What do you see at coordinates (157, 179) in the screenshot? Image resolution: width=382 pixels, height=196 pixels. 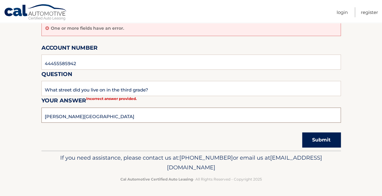 I see `strong: Cal Automotive Certified Auto Leasing` at bounding box center [157, 179].